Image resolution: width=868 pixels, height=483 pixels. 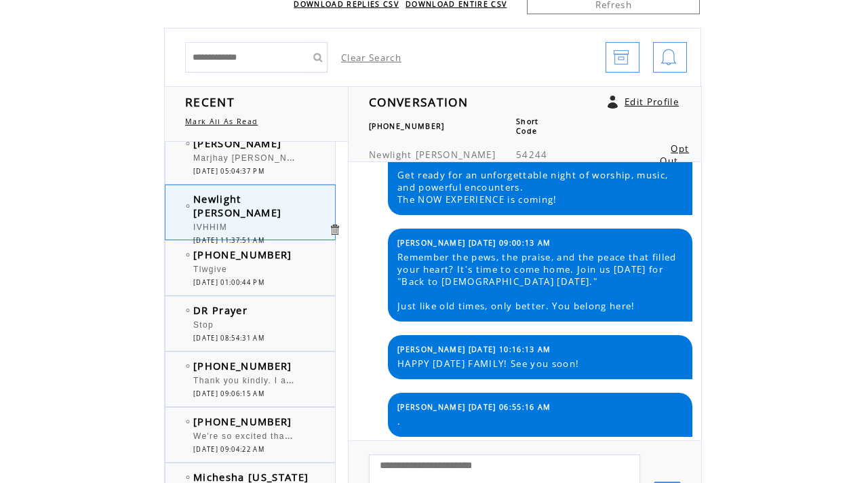 I want to click on input: Submit, so click(x=317, y=57).